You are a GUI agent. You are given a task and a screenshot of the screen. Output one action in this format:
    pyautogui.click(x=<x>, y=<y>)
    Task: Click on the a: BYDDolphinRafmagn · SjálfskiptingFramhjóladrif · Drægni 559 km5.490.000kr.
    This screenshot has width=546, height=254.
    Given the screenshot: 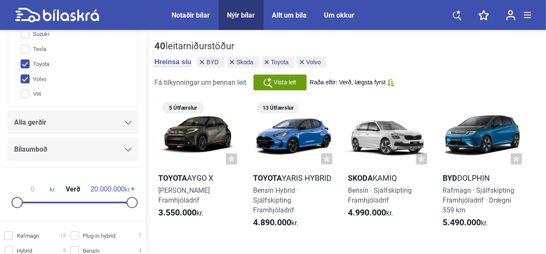 What is the action you would take?
    pyautogui.click(x=483, y=167)
    